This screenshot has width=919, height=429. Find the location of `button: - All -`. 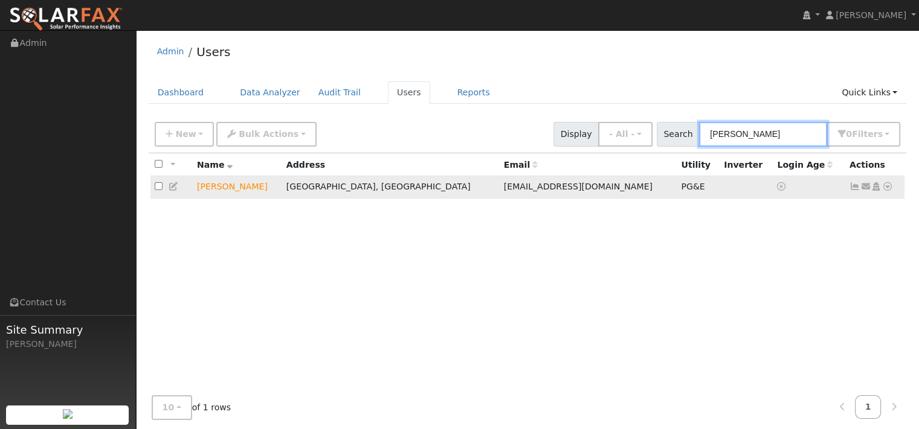

button: - All - is located at coordinates (625, 134).